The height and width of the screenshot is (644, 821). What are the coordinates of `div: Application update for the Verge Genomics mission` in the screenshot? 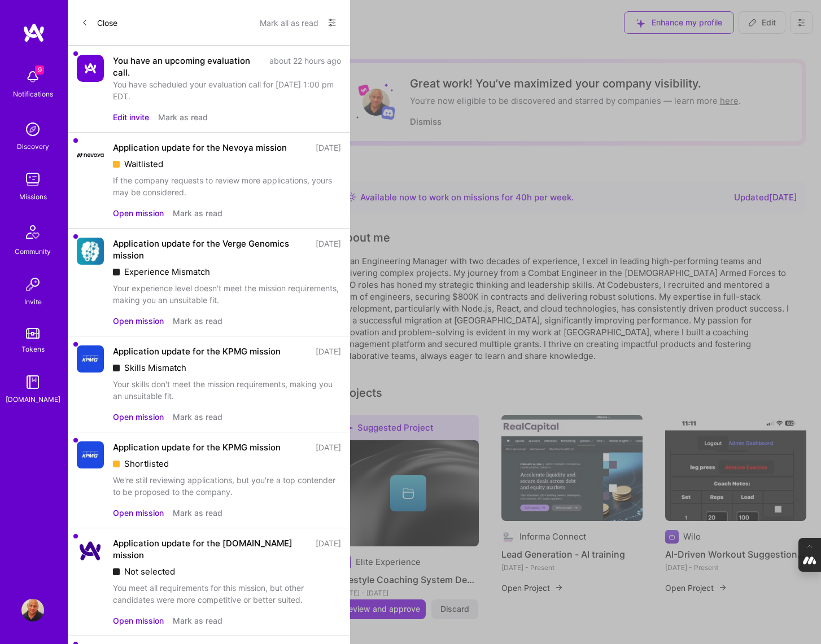 It's located at (210, 250).